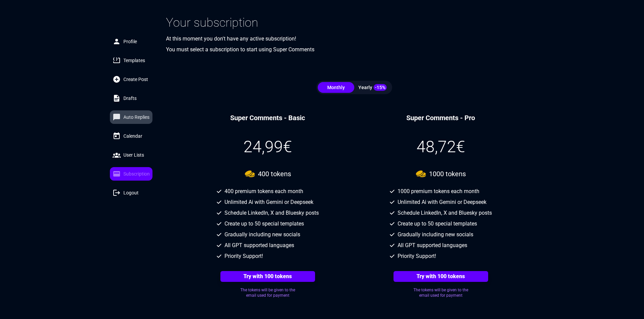 This screenshot has height=319, width=644. What do you see at coordinates (448, 174) in the screenshot?
I see `span: 1000 tokens` at bounding box center [448, 174].